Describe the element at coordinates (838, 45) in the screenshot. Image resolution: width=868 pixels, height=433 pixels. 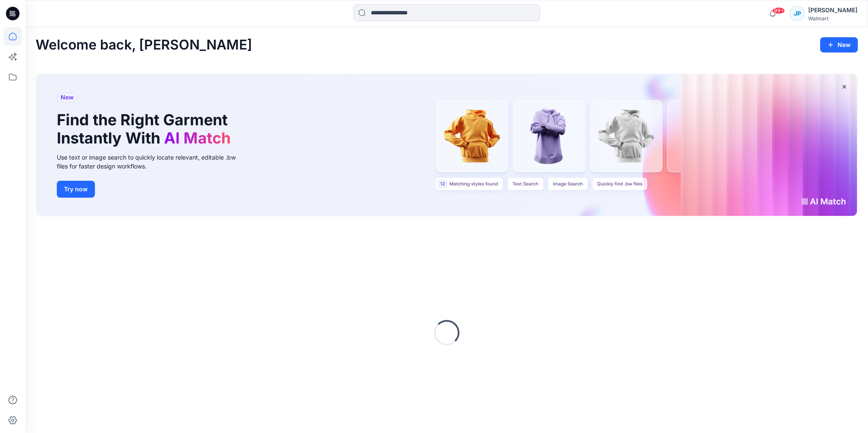
I see `button: New` at that location.